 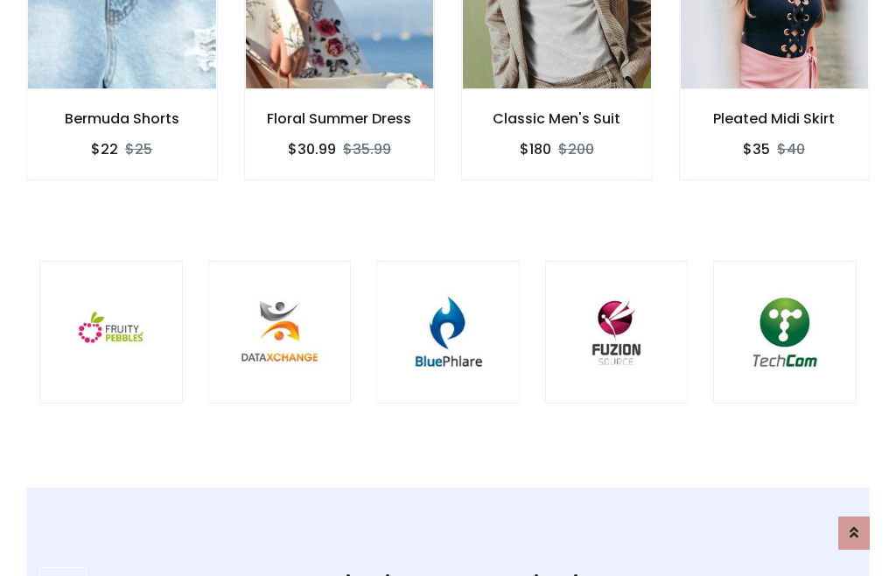 I want to click on del: $35.99, so click(x=367, y=149).